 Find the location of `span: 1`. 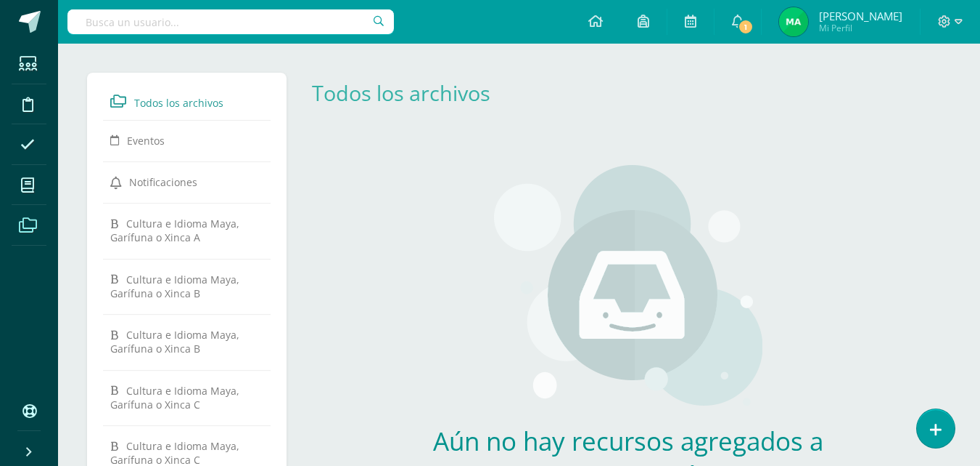

span: 1 is located at coordinates (746, 27).